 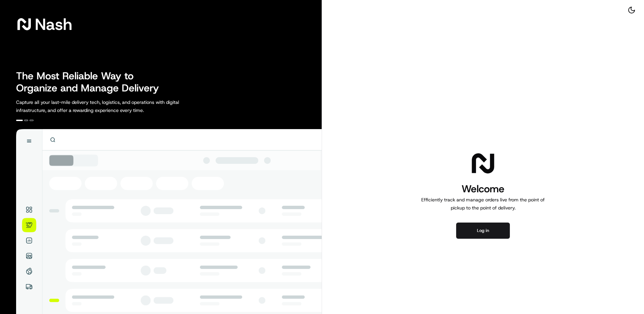 What do you see at coordinates (483, 231) in the screenshot?
I see `button: Log in` at bounding box center [483, 231].